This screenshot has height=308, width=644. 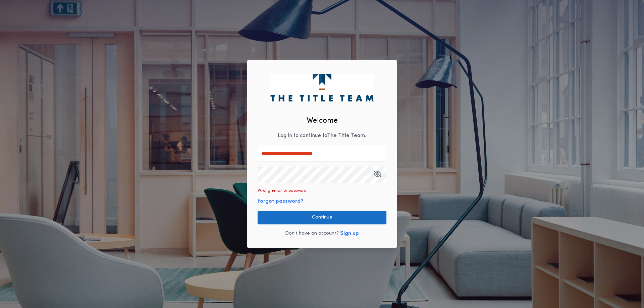 I want to click on p: Don't have an account?, so click(x=312, y=233).